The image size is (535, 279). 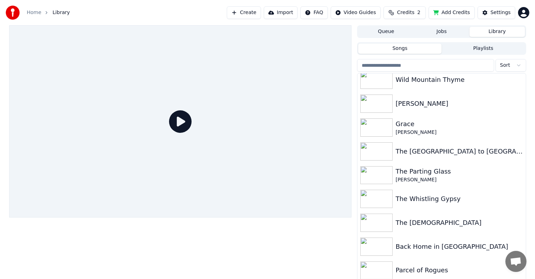 What do you see at coordinates (459, 199) in the screenshot?
I see `div: The Whistling Gypsy` at bounding box center [459, 199].